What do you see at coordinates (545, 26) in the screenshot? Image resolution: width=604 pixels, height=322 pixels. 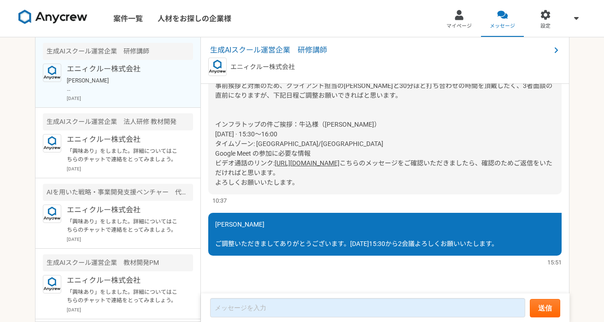 I see `span: 設定` at bounding box center [545, 26].